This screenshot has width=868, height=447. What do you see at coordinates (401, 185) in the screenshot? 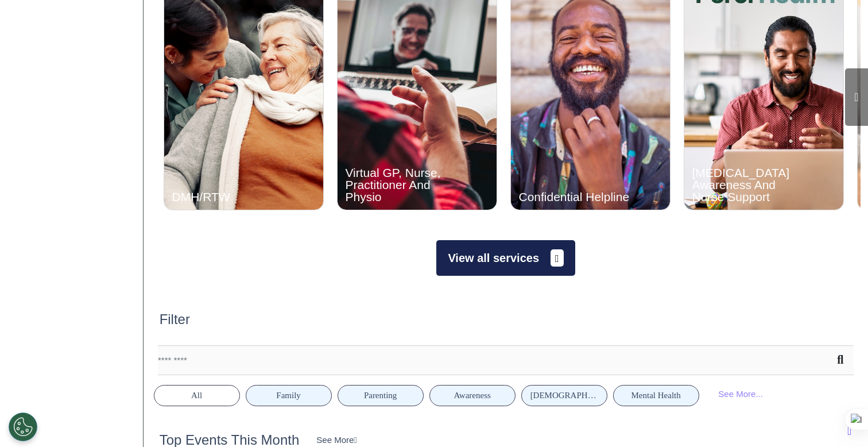
I see `div: Virtual GP, Nurse, Practitioner And Physio` at bounding box center [401, 185].